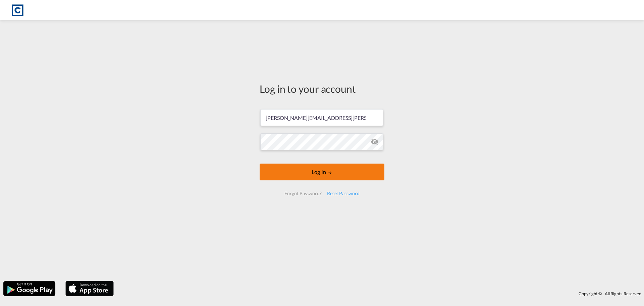 Image resolution: width=644 pixels, height=306 pixels. I want to click on img: google.png, so click(29, 288).